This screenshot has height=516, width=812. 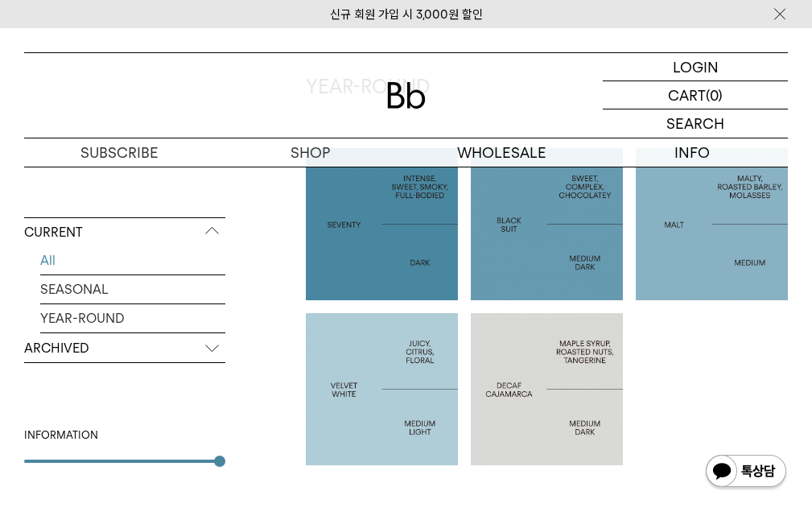 I want to click on p: INFO, so click(x=692, y=152).